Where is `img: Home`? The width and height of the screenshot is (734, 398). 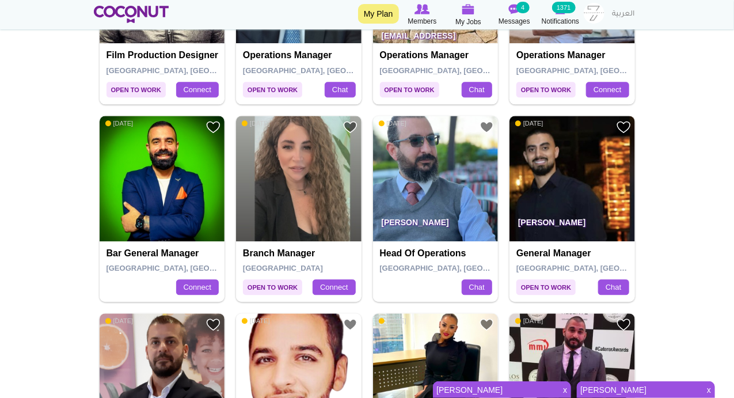
img: Home is located at coordinates (131, 14).